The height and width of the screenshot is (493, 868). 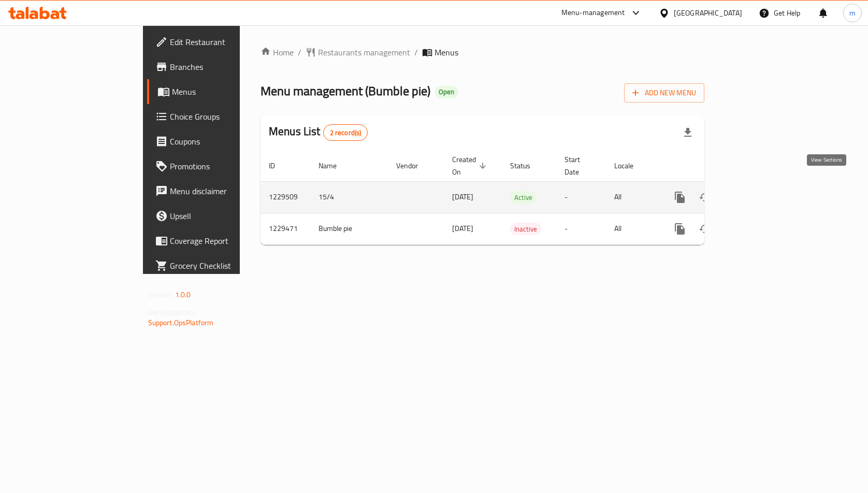 What do you see at coordinates (218, 67) in the screenshot?
I see `a: Branches` at bounding box center [218, 67].